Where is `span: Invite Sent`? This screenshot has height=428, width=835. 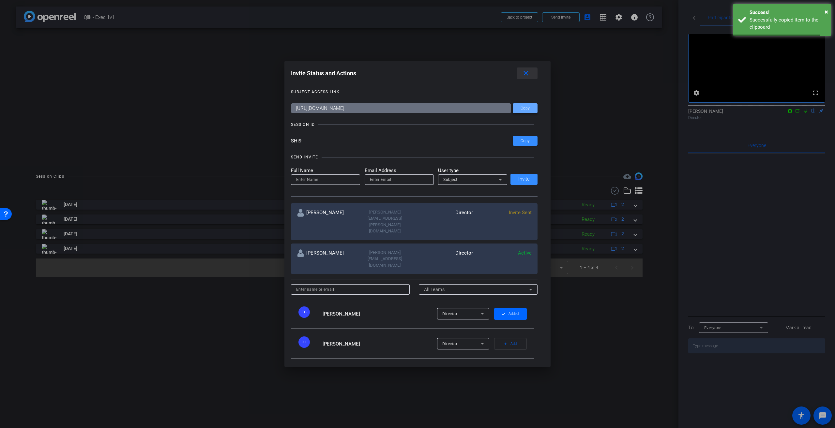
span: Invite Sent is located at coordinates (520, 213).